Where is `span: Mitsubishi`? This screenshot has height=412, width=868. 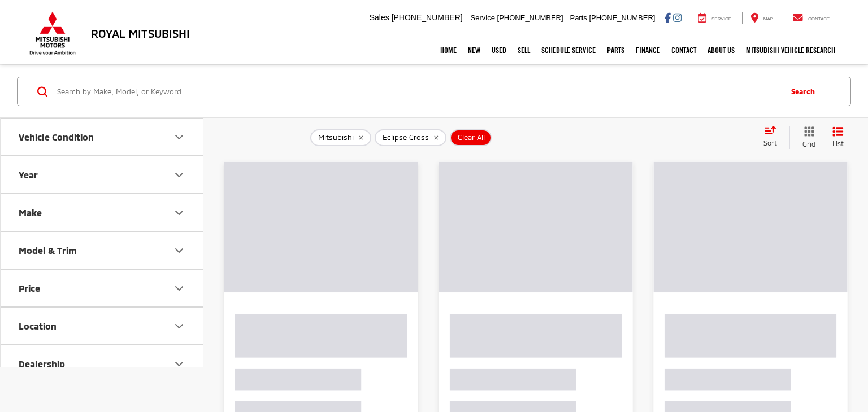 span: Mitsubishi is located at coordinates (336, 138).